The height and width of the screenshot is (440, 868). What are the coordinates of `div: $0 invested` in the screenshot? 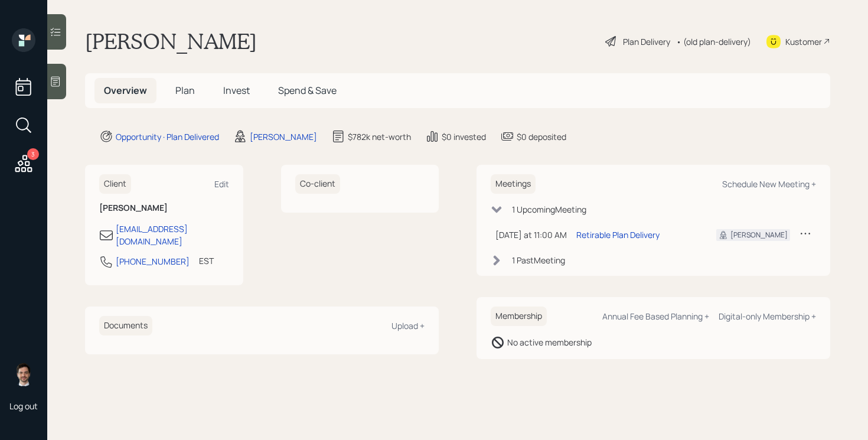 It's located at (463, 136).